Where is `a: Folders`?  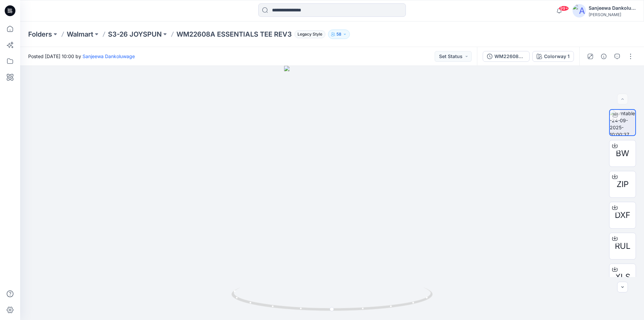
a: Folders is located at coordinates (40, 34).